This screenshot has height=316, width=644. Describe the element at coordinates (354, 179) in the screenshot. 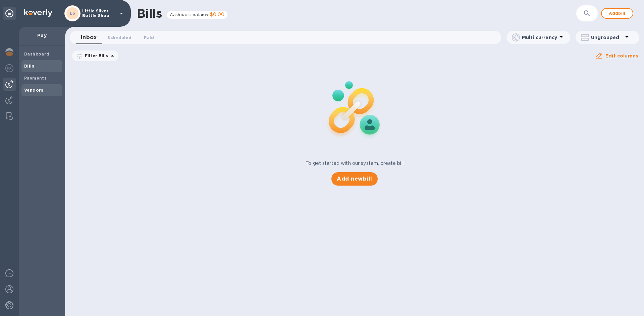

I see `button: Add newbill` at that location.